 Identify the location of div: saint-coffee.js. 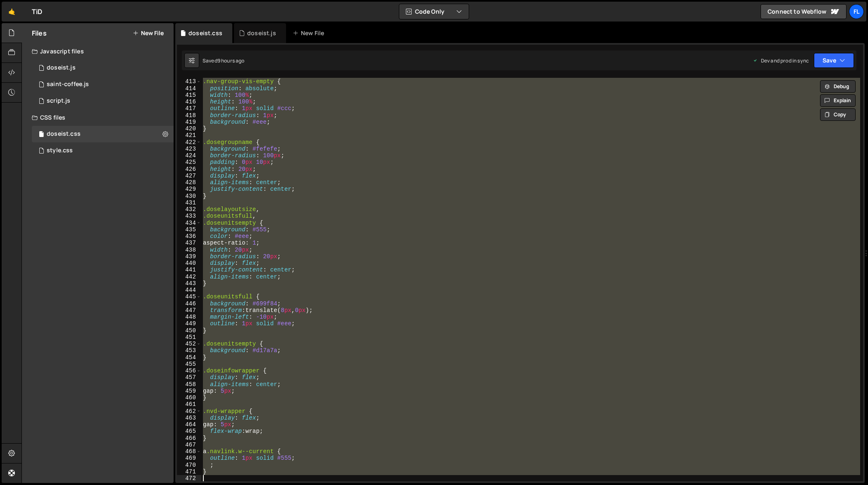
(67, 84).